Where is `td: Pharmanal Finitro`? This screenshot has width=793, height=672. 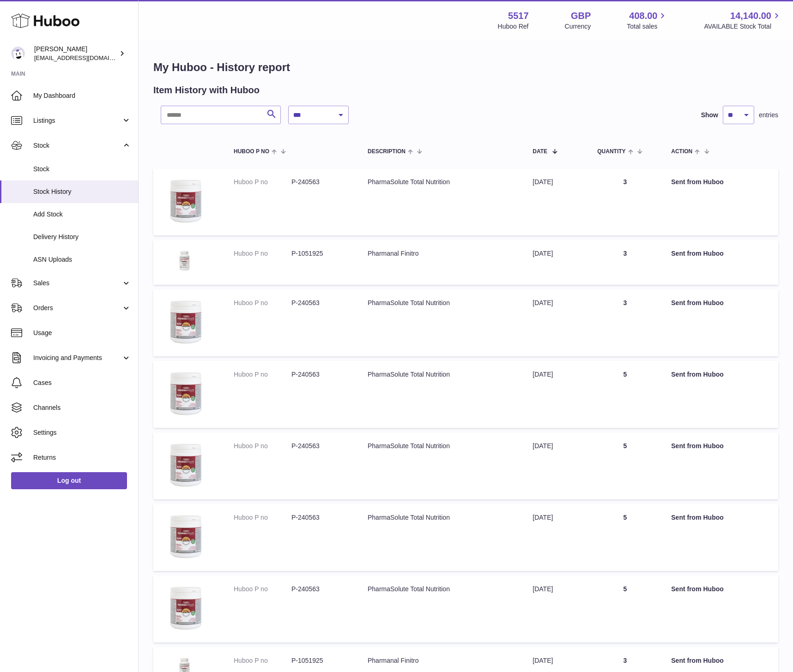
td: Pharmanal Finitro is located at coordinates (441, 262).